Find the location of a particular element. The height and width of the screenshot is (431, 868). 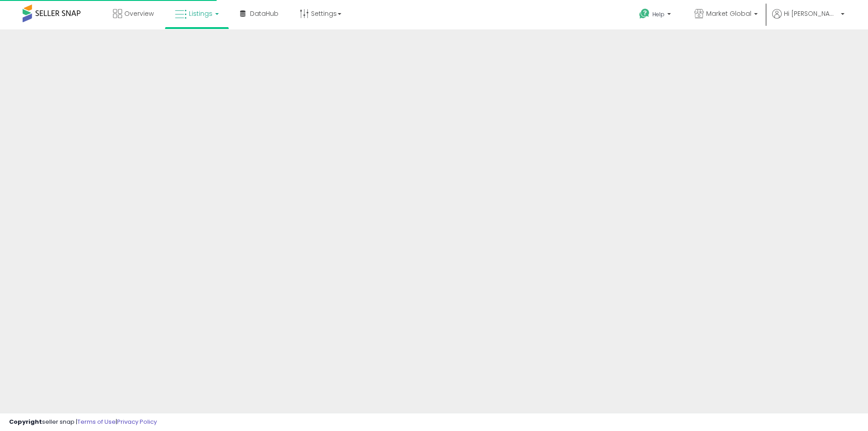

a: Help is located at coordinates (656, 15).